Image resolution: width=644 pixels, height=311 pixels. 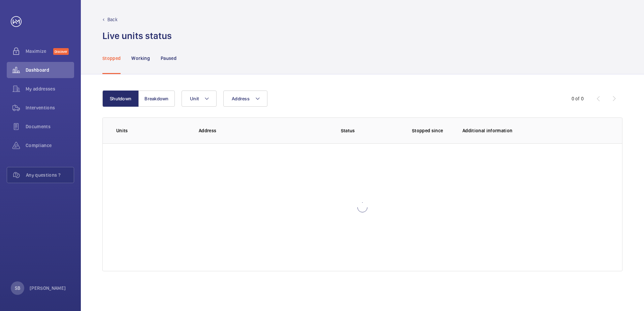 I want to click on span: Dashboard, so click(x=50, y=70).